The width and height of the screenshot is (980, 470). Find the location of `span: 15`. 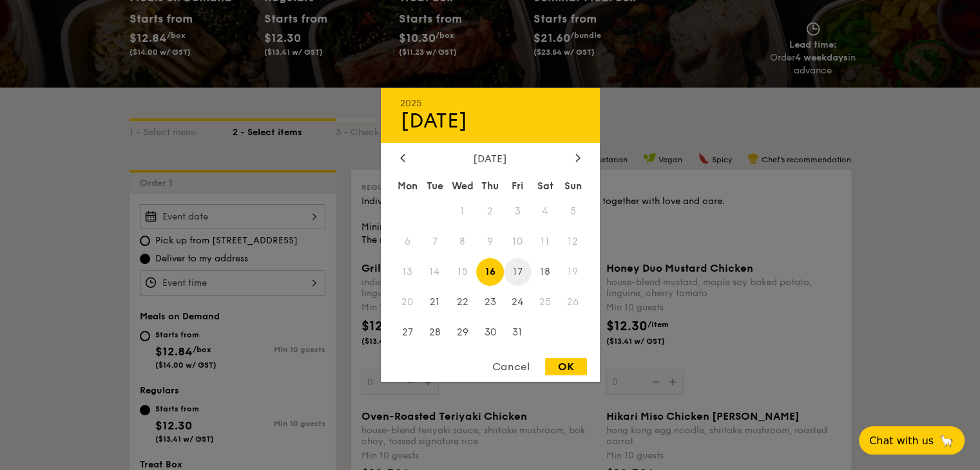

span: 15 is located at coordinates (462, 272).